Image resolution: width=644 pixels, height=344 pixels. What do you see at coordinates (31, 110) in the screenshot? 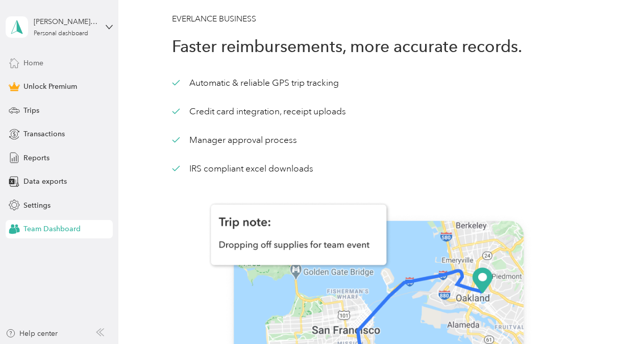
I see `span: Trips` at bounding box center [31, 110].